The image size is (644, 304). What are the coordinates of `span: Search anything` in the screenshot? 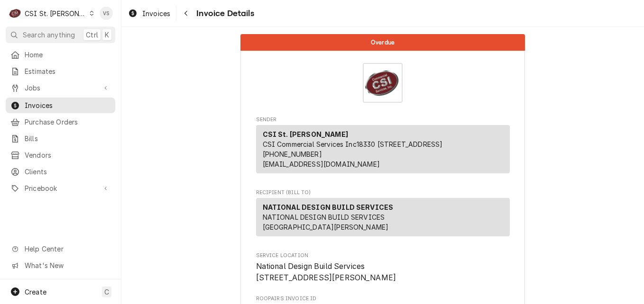 It's located at (49, 35).